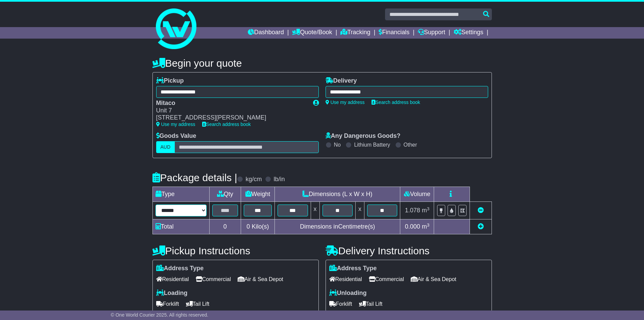 This screenshot has height=320, width=644. What do you see at coordinates (355, 33) in the screenshot?
I see `a: Tracking` at bounding box center [355, 33].